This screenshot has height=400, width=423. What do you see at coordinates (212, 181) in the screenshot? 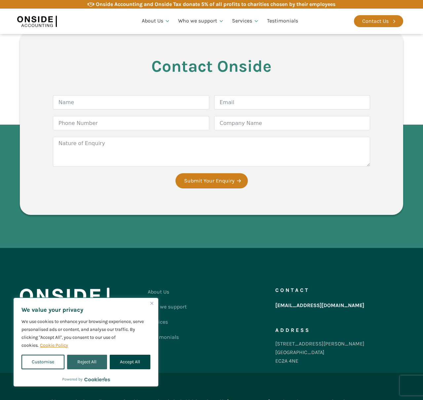
I see `button: Submit Your Enquiry` at bounding box center [212, 181].